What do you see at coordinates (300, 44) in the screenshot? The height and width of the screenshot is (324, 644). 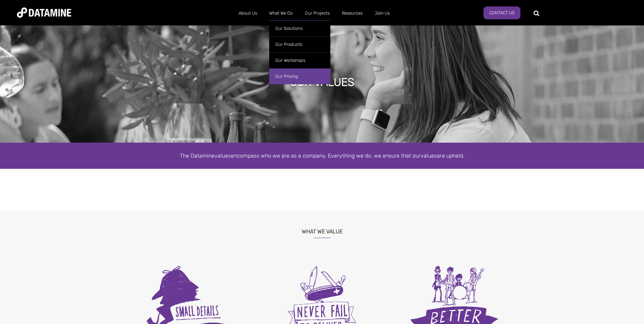 I see `a: Our Products` at bounding box center [300, 44].